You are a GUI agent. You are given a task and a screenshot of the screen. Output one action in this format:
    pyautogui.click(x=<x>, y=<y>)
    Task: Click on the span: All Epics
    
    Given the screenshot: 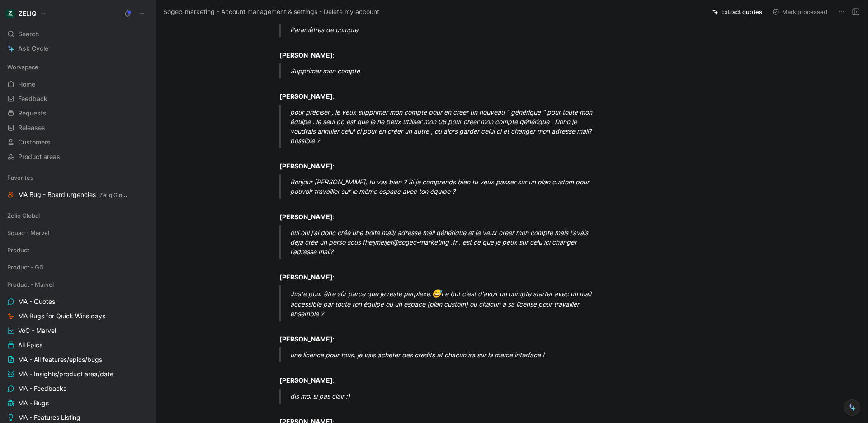 What is the action you would take?
    pyautogui.click(x=30, y=345)
    